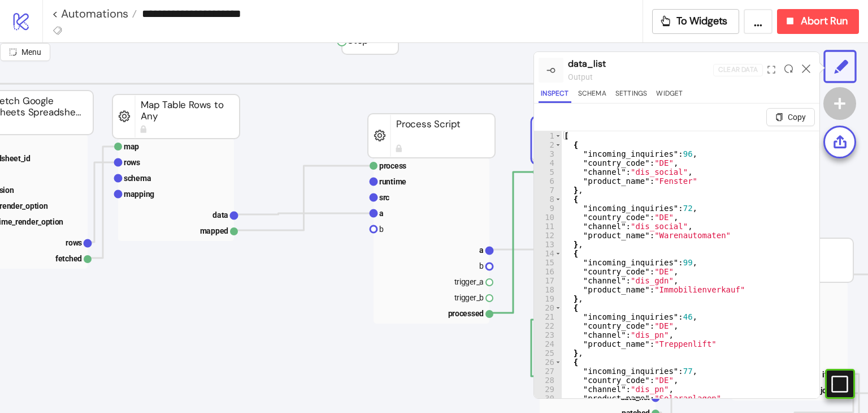 The image size is (868, 413). What do you see at coordinates (384, 198) in the screenshot?
I see `text: src` at bounding box center [384, 198].